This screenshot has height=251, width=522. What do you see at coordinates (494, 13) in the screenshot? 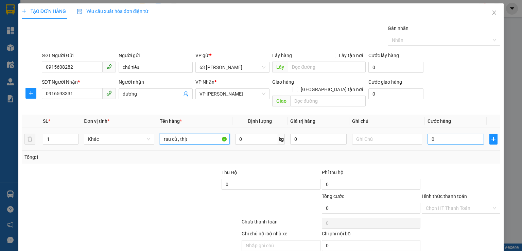
I see `span: close` at bounding box center [494, 13].